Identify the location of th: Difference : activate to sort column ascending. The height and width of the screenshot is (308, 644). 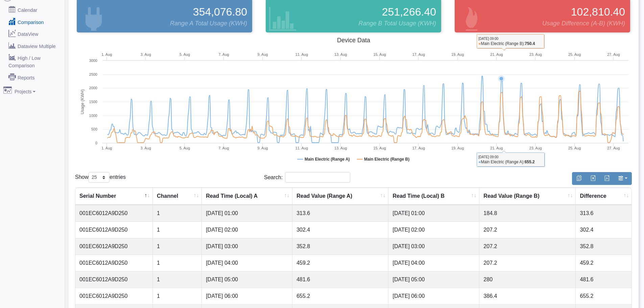
(604, 196).